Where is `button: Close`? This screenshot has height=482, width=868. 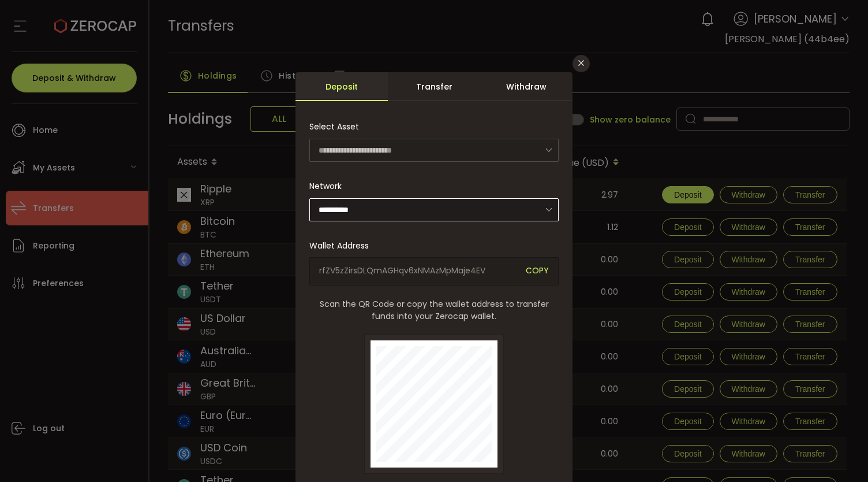 button: Close is located at coordinates (581, 64).